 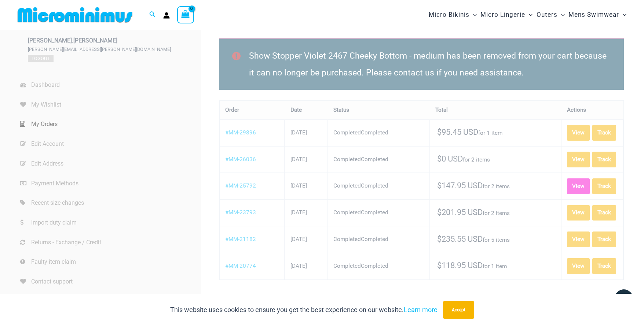 I want to click on a: Contact support, so click(x=111, y=282).